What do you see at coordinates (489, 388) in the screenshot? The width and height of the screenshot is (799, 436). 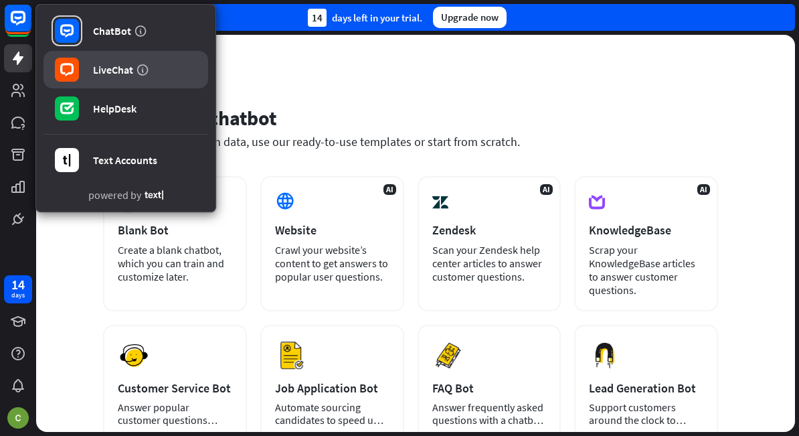 I see `div: FAQ Bot` at bounding box center [489, 388].